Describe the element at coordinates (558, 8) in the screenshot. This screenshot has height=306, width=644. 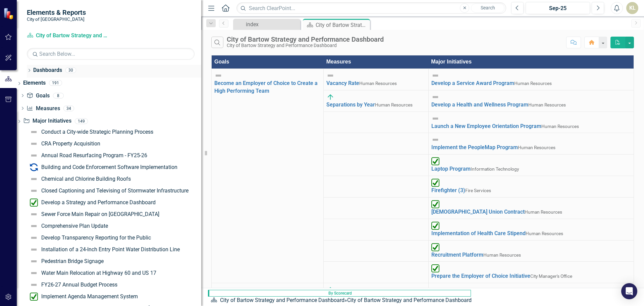
I see `button: Sep-25` at that location.